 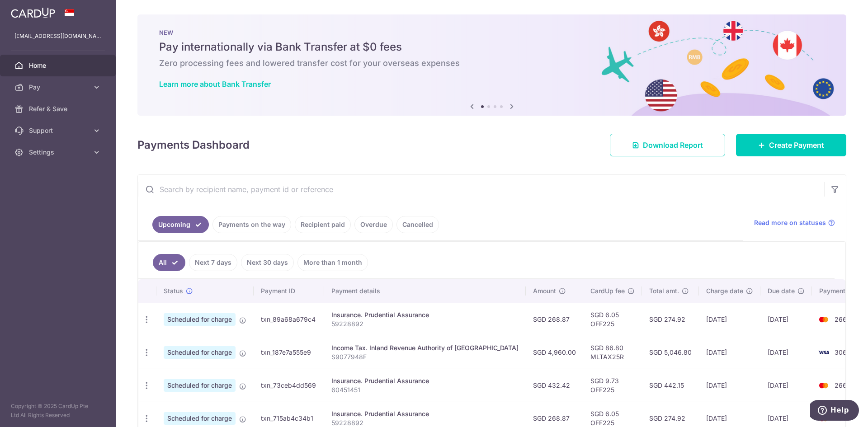 I want to click on td: SGD 4,960.00, so click(x=555, y=352).